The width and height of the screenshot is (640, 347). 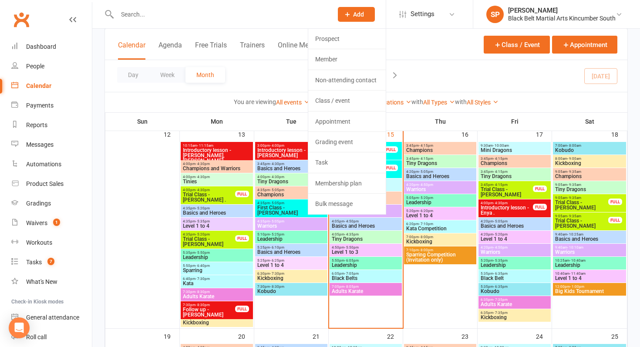 What do you see at coordinates (577, 260) in the screenshot?
I see `span: - 10:40am` at bounding box center [577, 260].